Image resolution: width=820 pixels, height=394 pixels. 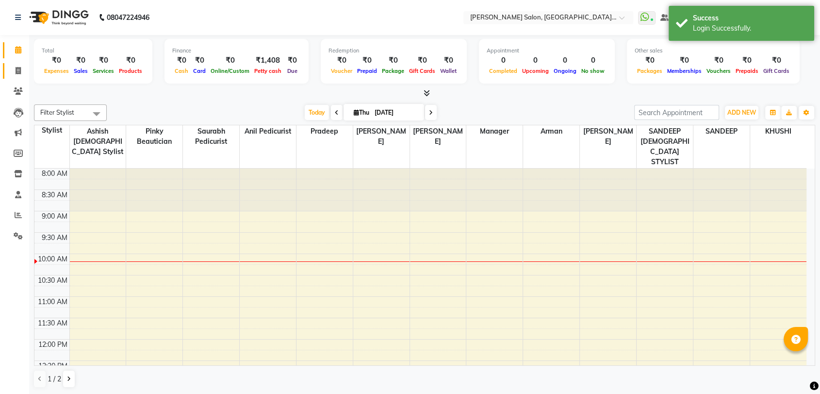 What do you see at coordinates (81, 71) in the screenshot?
I see `span: Sales` at bounding box center [81, 71].